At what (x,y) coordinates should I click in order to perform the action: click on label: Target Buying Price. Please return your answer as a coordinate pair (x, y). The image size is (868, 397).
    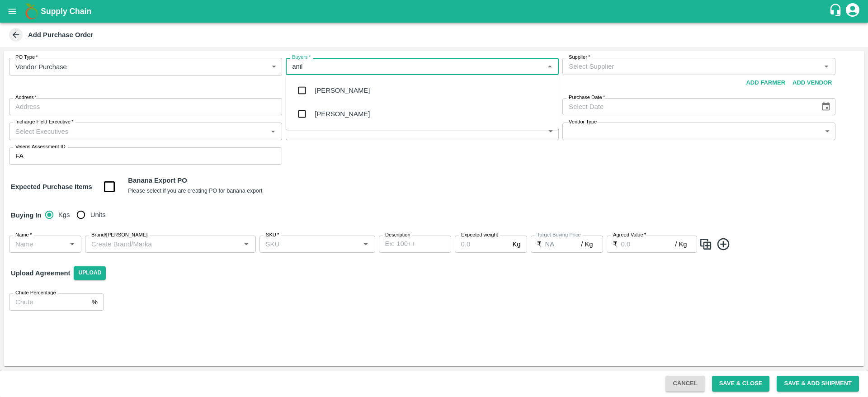
    Looking at the image, I should click on (559, 235).